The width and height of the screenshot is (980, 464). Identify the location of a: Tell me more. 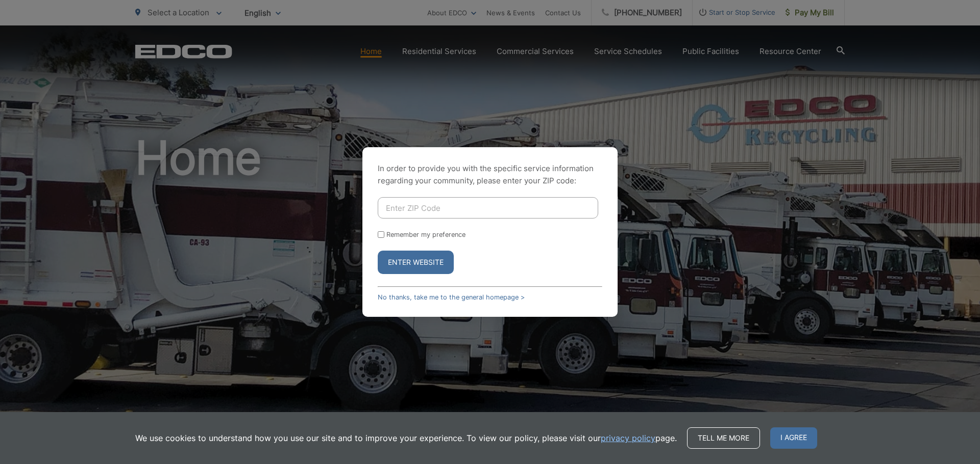
(723, 438).